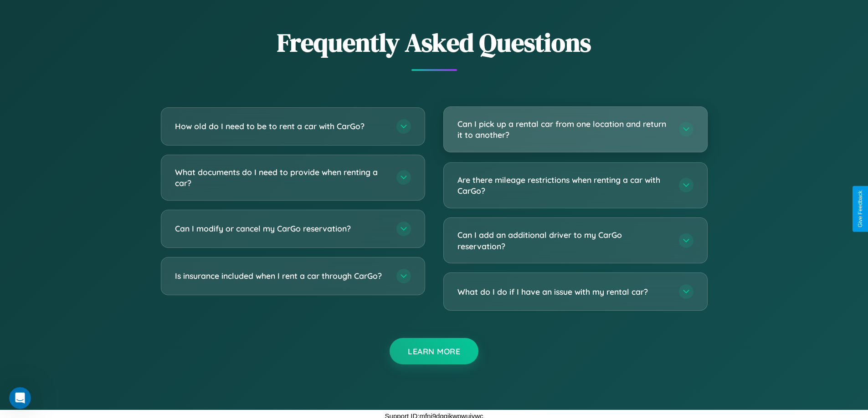  What do you see at coordinates (563, 129) in the screenshot?
I see `h3: Can I pick up a rental car from one location and return it to another?` at bounding box center [563, 129].